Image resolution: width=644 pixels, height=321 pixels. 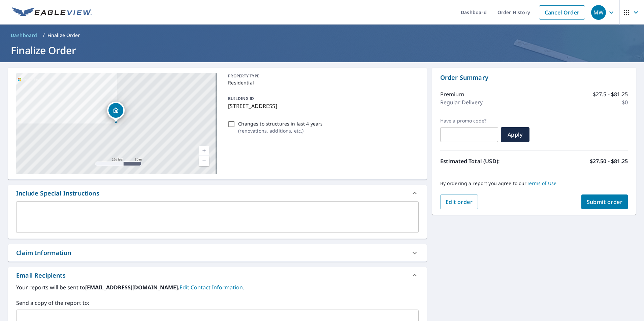 I want to click on a: Cancel Order, so click(x=562, y=12).